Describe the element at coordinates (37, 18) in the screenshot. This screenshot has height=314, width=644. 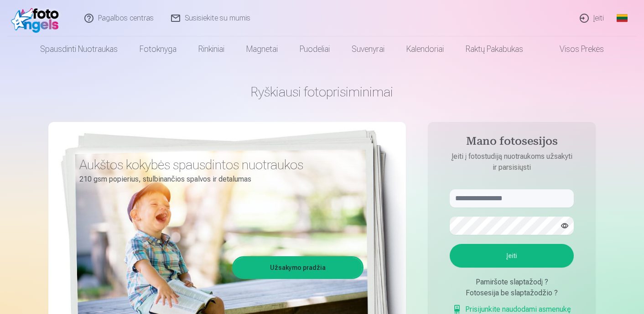
I see `img: /fa2` at that location.